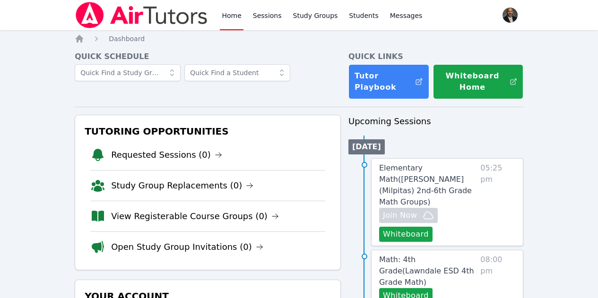 The height and width of the screenshot is (298, 598). What do you see at coordinates (127, 39) in the screenshot?
I see `a: Dashboard` at bounding box center [127, 39].